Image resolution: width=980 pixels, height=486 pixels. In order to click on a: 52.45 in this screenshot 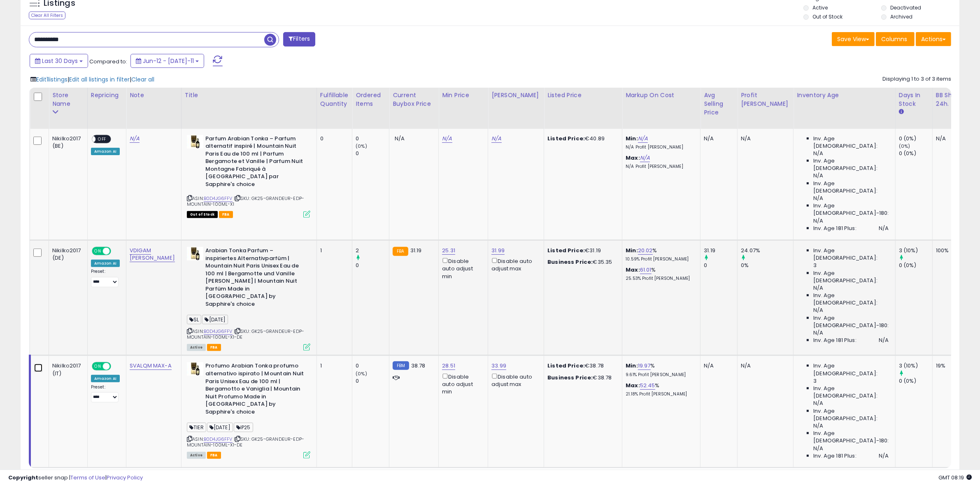, I will do `click(648, 386)`.